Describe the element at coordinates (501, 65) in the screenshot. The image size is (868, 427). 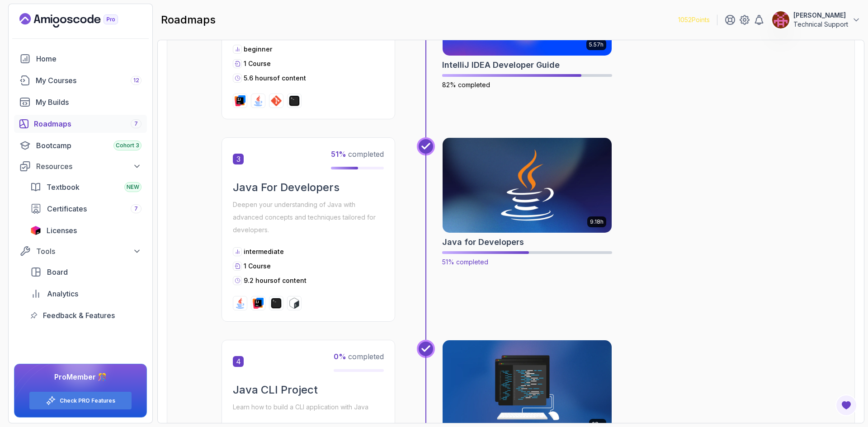
I see `h2: IntelliJ IDEA Developer Guide` at that location.